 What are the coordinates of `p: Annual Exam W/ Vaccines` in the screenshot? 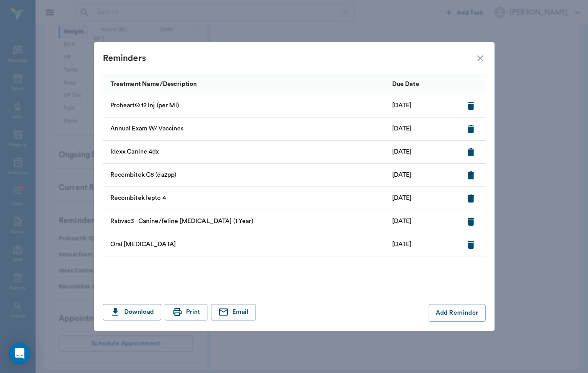 It's located at (147, 128).